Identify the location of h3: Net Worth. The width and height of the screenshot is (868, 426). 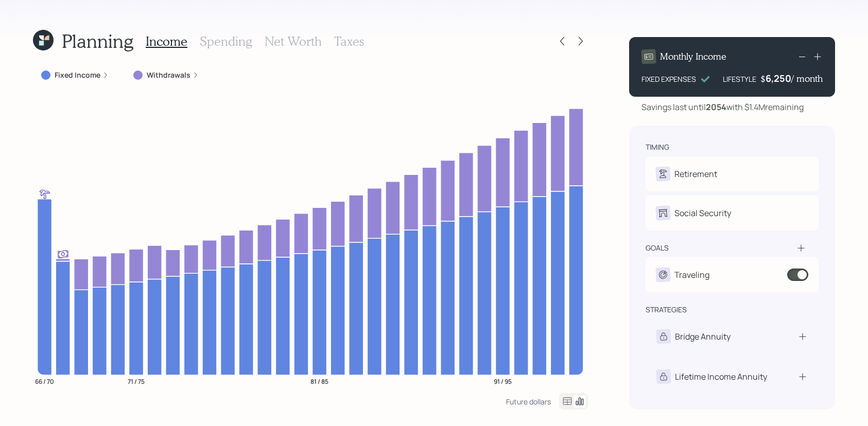
(293, 41).